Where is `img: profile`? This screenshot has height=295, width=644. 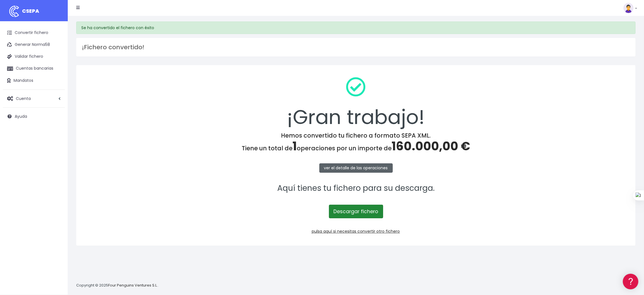
img: profile is located at coordinates (629, 8).